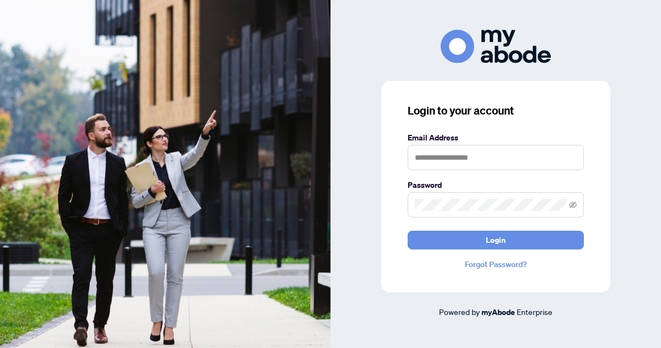 This screenshot has width=661, height=348. I want to click on a: myAbode, so click(498, 312).